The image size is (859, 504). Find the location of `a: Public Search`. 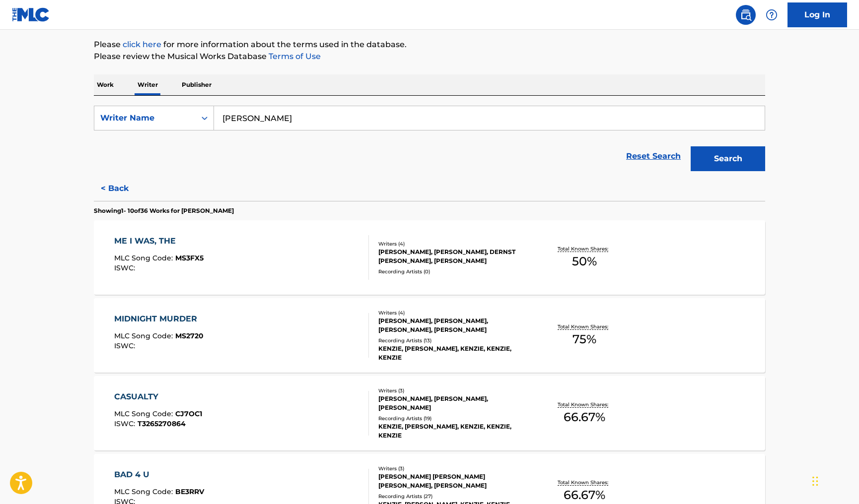

a: Public Search is located at coordinates (746, 15).